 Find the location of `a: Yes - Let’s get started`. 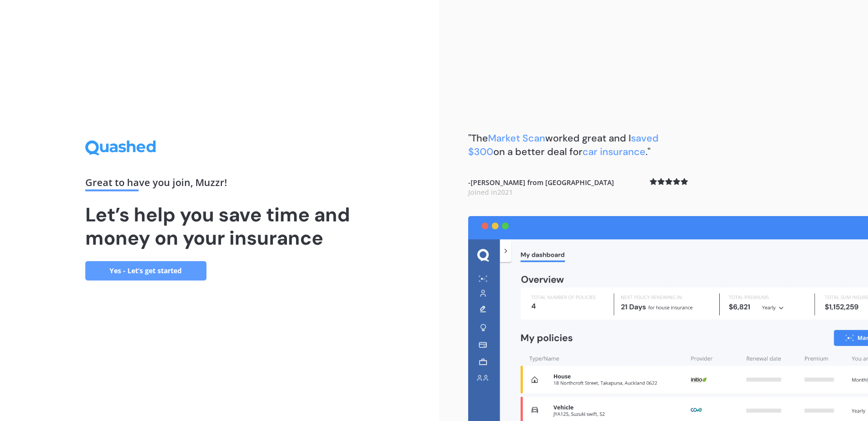

a: Yes - Let’s get started is located at coordinates (146, 271).